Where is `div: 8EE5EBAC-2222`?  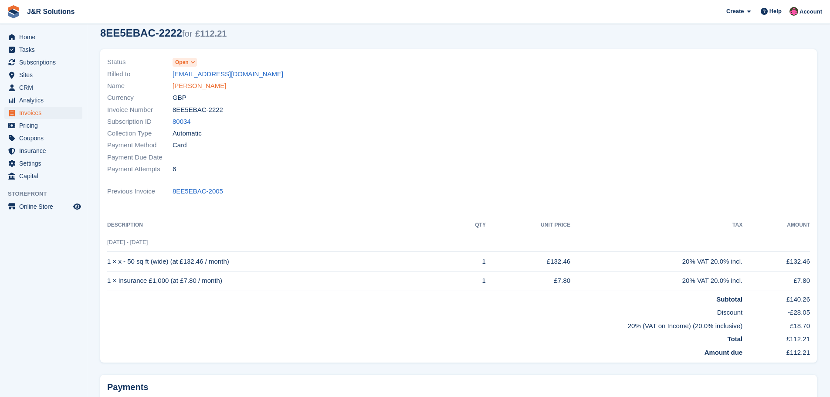
div: 8EE5EBAC-2222 is located at coordinates (163, 33).